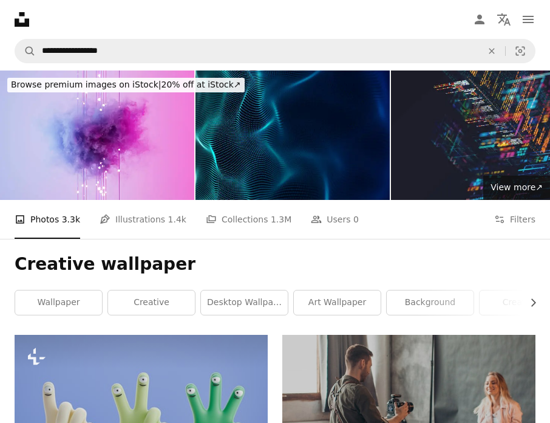  I want to click on button: Menu, so click(528, 19).